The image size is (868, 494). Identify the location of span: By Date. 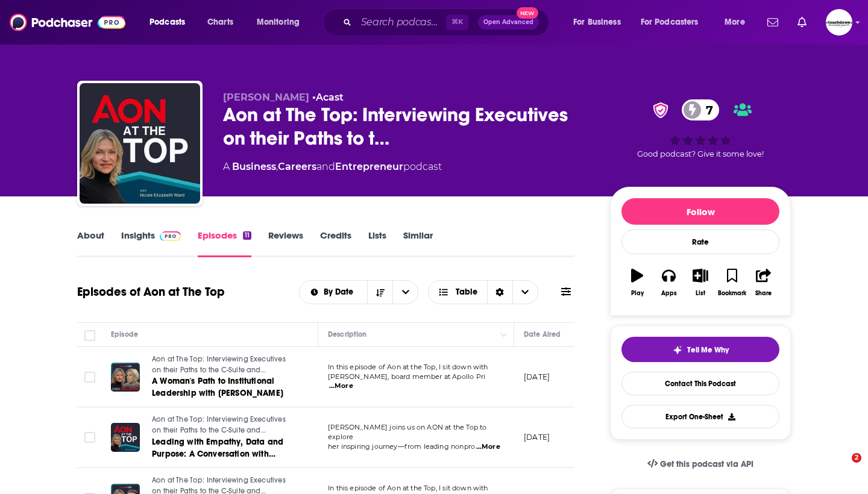
(340, 292).